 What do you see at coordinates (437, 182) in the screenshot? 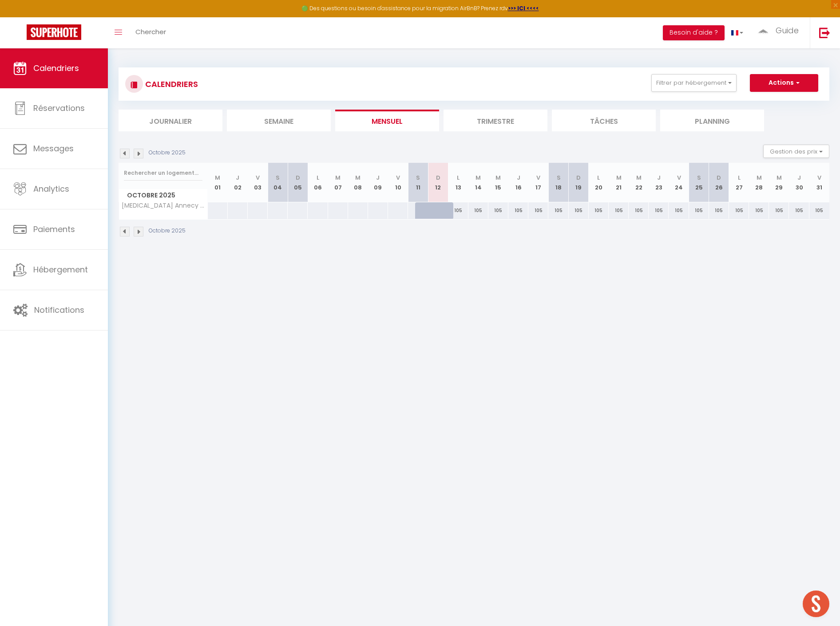
I see `th: 12` at bounding box center [437, 182].